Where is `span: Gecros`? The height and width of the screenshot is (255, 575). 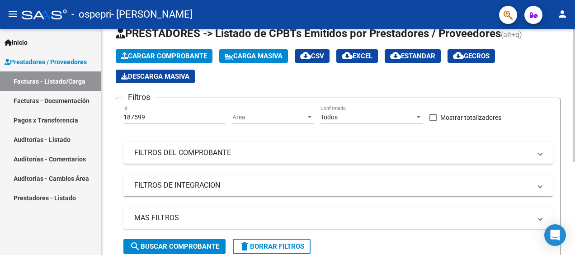
span: Gecros is located at coordinates (471, 56).